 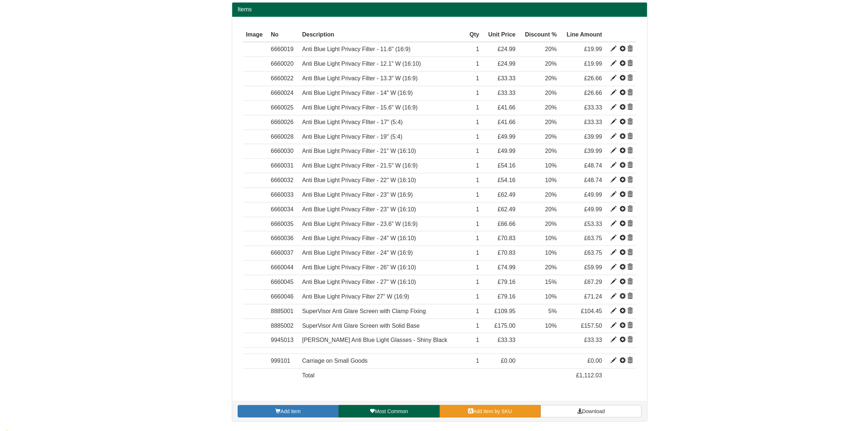 What do you see at coordinates (284, 93) in the screenshot?
I see `td: 6660024` at bounding box center [284, 93].